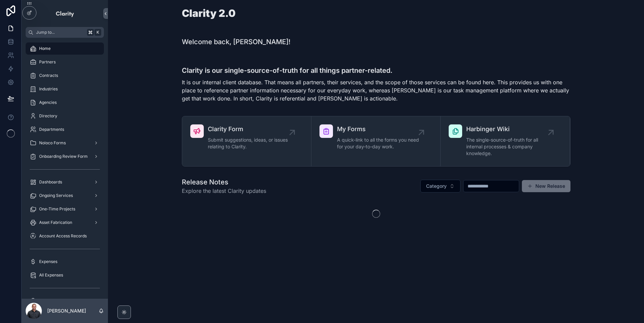  I want to click on a: My FormsA quick-link to all the forms you need for your day-to-day work., so click(376, 141).